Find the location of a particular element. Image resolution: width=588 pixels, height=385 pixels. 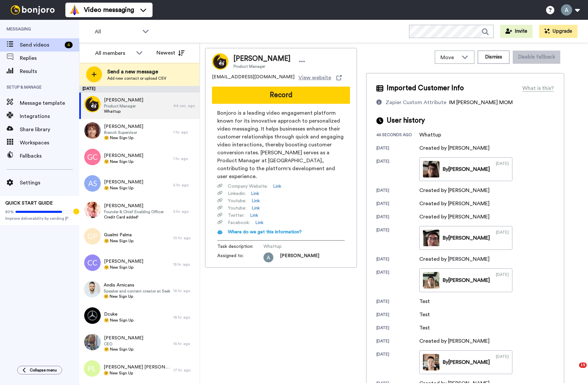

div: Tooltip anchor is located at coordinates (76, 211).